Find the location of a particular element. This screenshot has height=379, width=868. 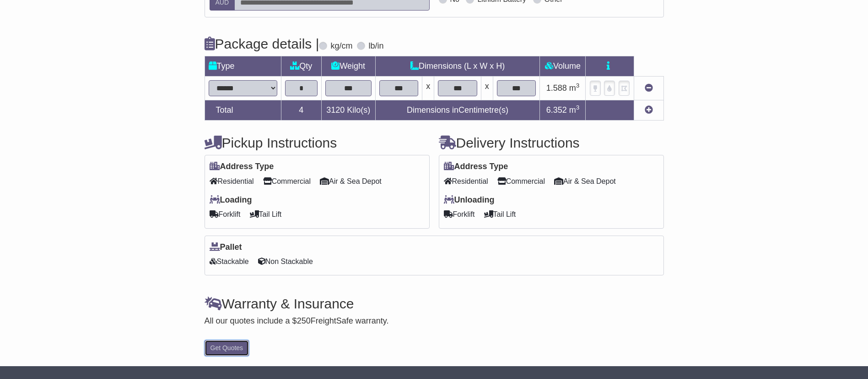

label: Pallet is located at coordinates (225, 248).